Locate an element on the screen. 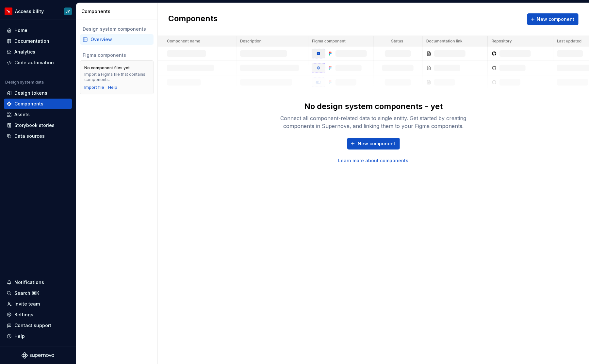 This screenshot has height=364, width=589. button: Help is located at coordinates (38, 336).